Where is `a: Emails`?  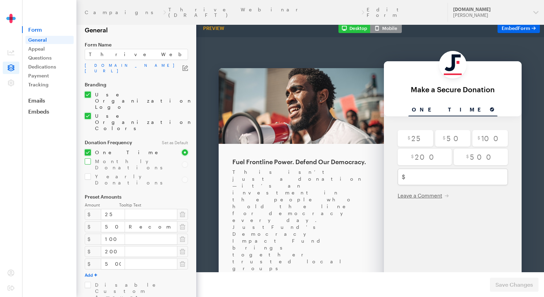 a: Emails is located at coordinates (49, 101).